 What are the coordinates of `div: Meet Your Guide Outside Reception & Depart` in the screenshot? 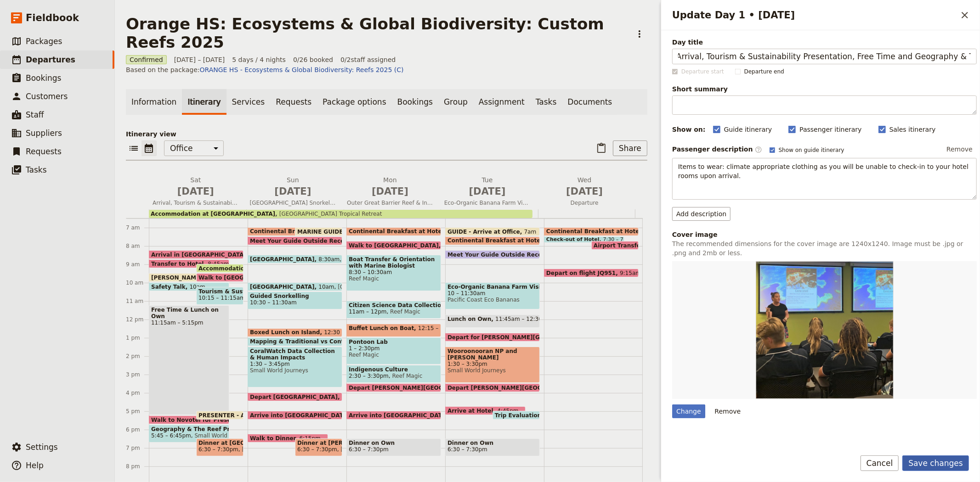 It's located at (492, 254).